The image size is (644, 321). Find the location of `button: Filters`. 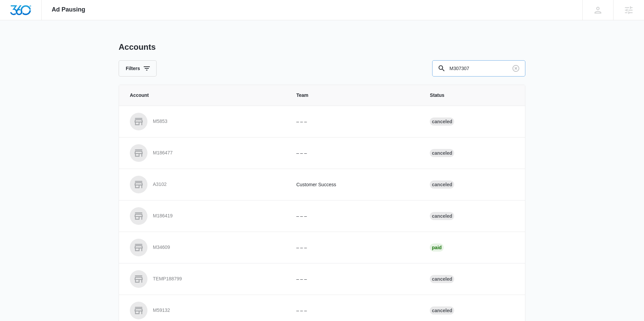

button: Filters is located at coordinates (137, 68).